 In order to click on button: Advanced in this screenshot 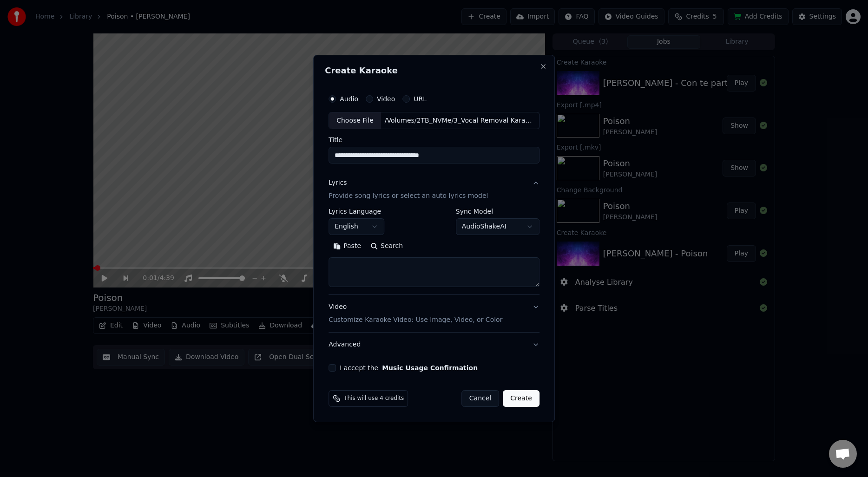, I will do `click(434, 344)`.